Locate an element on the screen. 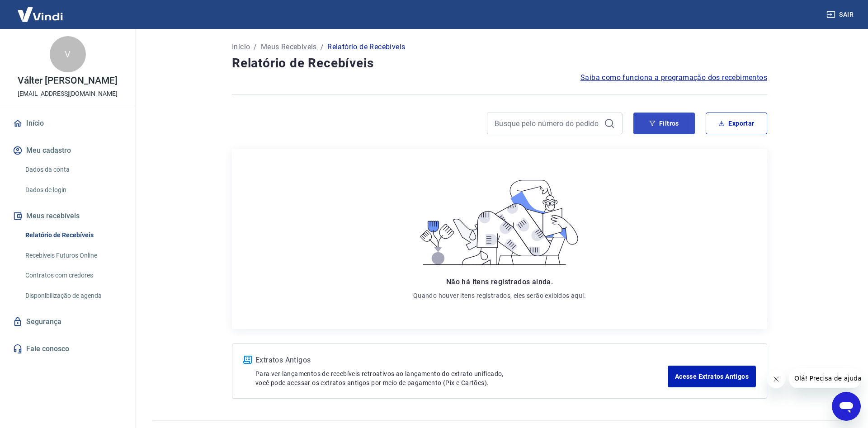  input: Busque pelo número do pedido is located at coordinates (547, 123).